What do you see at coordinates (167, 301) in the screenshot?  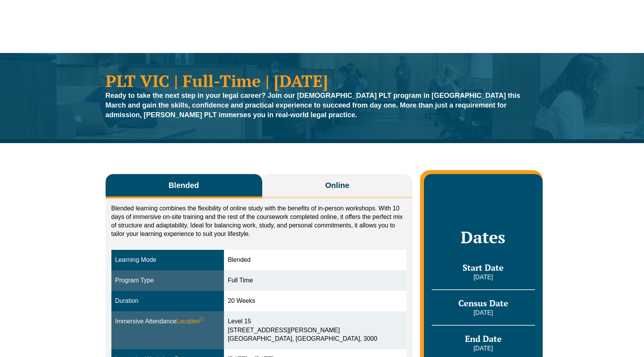 I see `div: Duration` at bounding box center [167, 301].